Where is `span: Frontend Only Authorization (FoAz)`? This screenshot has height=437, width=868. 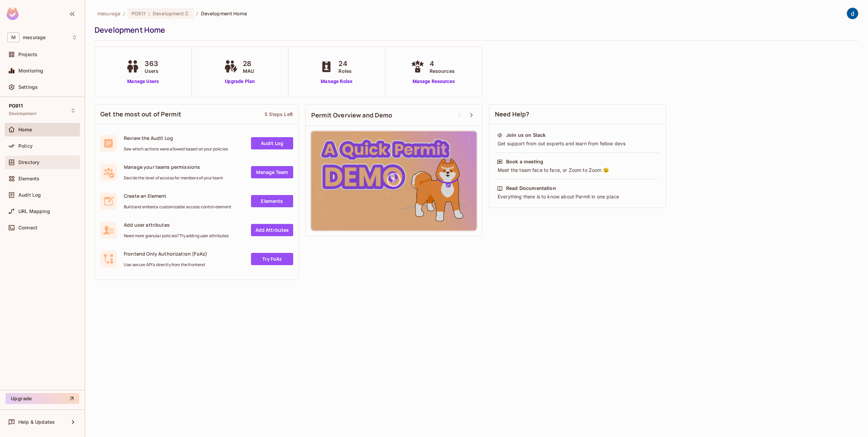
span: Frontend Only Authorization (FoAz) is located at coordinates (165, 253).